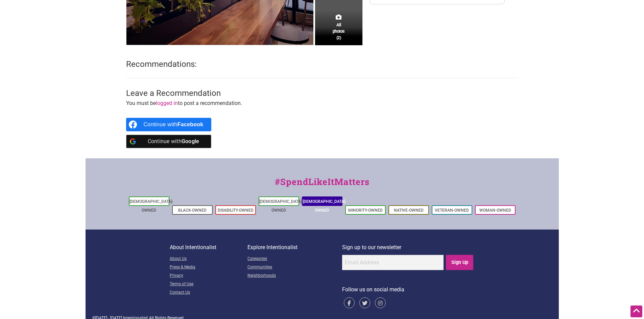 The image size is (644, 319). Describe the element at coordinates (459, 263) in the screenshot. I see `input: Sign Up` at that location.